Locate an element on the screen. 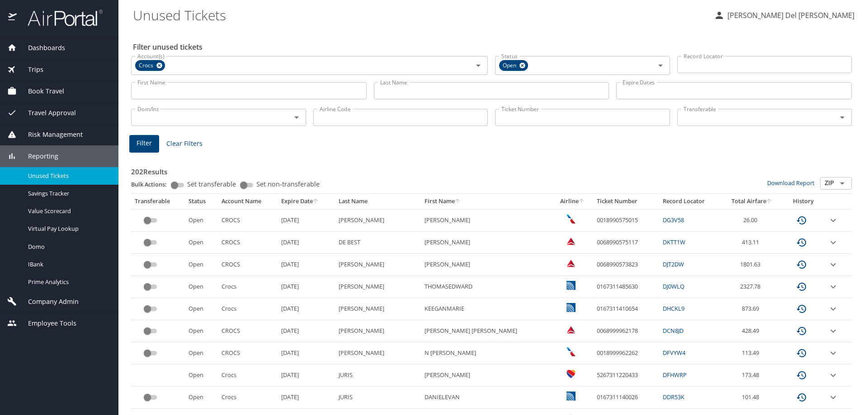 The image size is (868, 415). td: 101.48 is located at coordinates (752, 398).